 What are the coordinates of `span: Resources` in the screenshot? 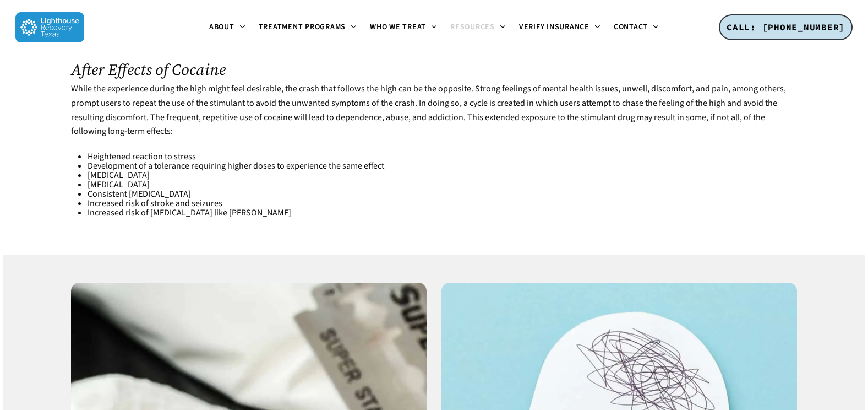 It's located at (473, 27).